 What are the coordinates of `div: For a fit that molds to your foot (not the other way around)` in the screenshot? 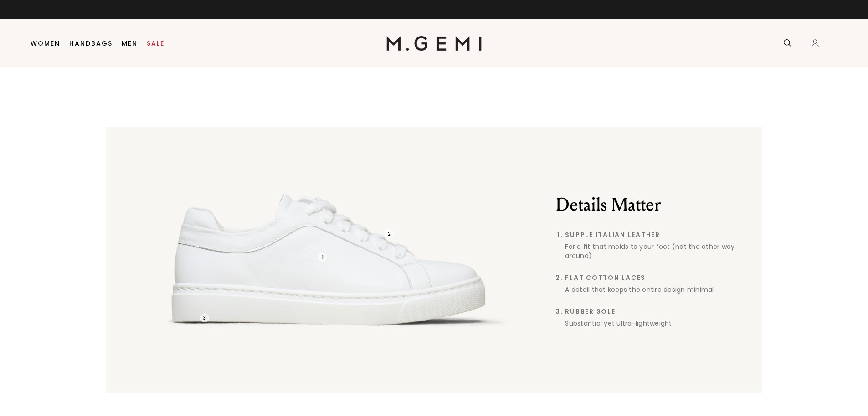 It's located at (652, 251).